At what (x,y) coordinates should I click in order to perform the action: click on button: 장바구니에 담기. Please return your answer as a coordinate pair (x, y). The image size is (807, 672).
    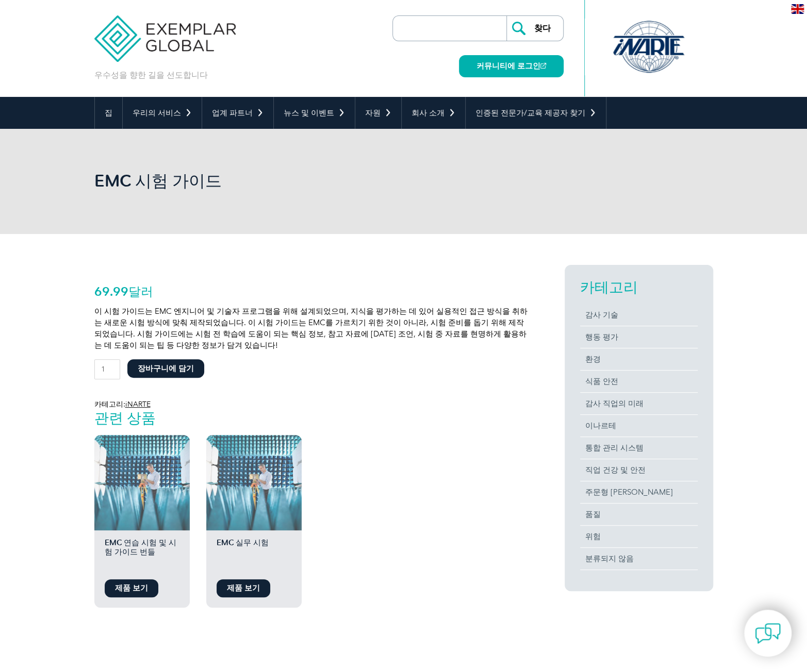
    Looking at the image, I should click on (165, 368).